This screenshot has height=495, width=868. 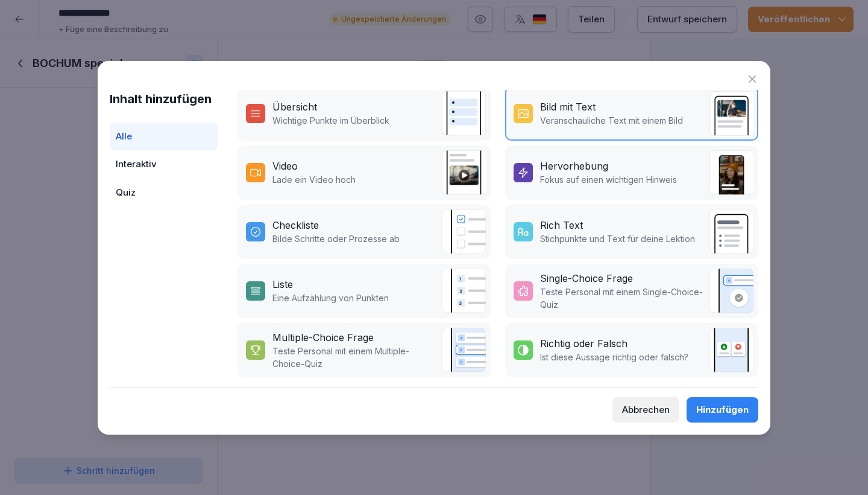 What do you see at coordinates (164, 193) in the screenshot?
I see `div: Quiz` at bounding box center [164, 193].